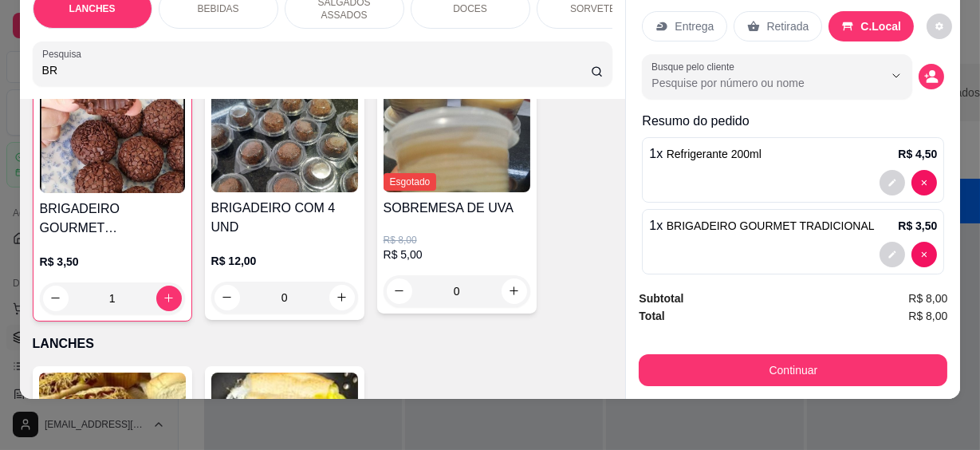  Describe the element at coordinates (897, 76) in the screenshot. I see `button: Show suggestions` at that location.